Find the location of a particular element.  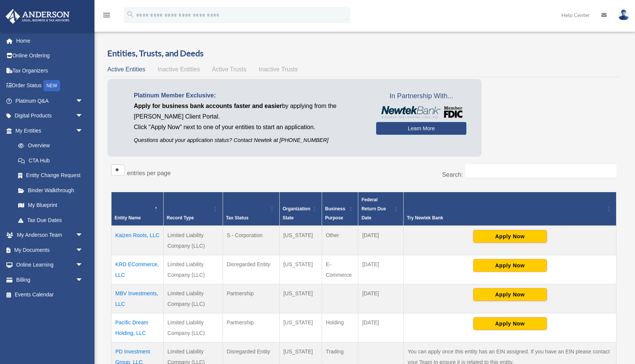

a: Entity Change Request is located at coordinates (51, 176).